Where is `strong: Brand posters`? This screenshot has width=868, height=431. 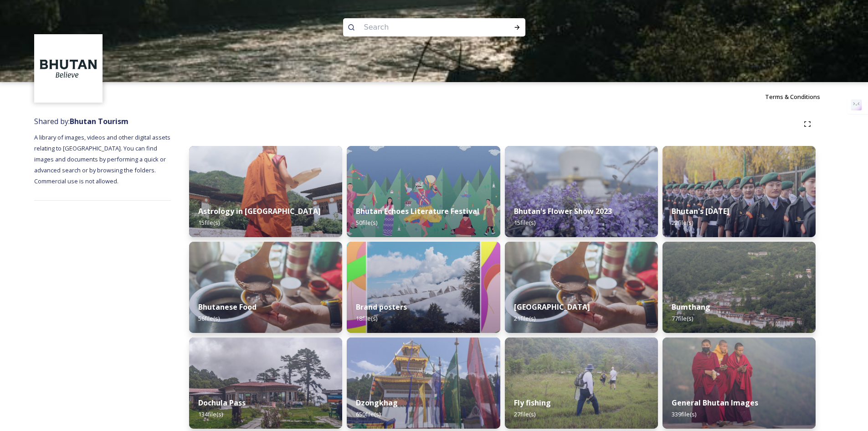 strong: Brand posters is located at coordinates (382, 306).